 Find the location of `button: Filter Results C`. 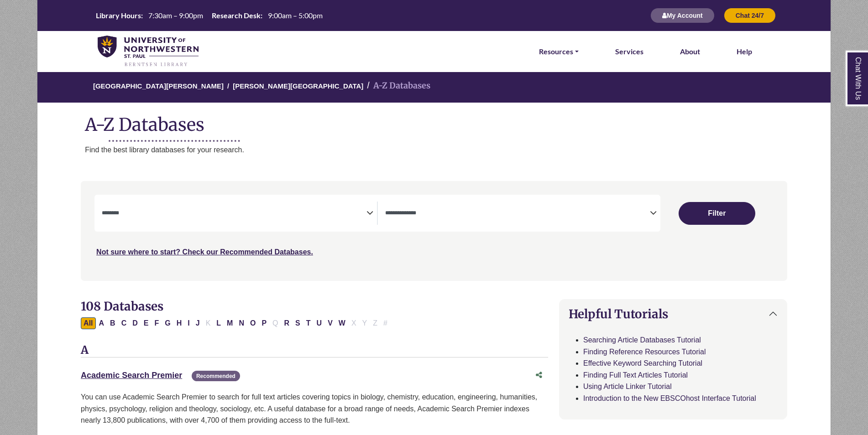

button: Filter Results C is located at coordinates (124, 323).